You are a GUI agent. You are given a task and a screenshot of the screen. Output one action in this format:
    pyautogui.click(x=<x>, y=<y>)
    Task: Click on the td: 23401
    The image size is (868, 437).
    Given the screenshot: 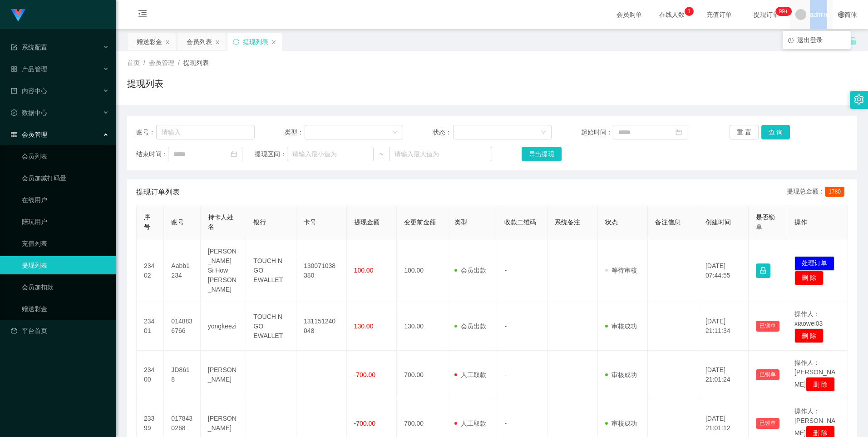 What is the action you would take?
    pyautogui.click(x=150, y=326)
    